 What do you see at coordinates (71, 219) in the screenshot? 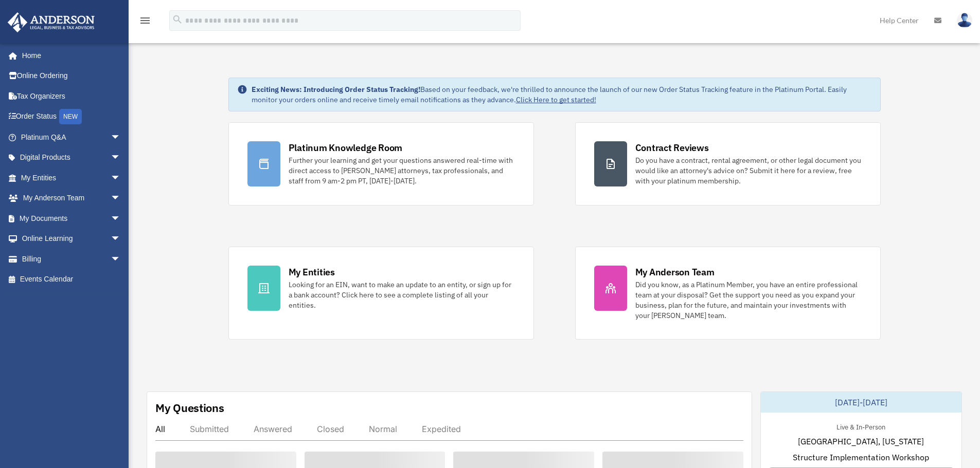
I see `a: My Documentsarrow_drop_down` at bounding box center [71, 219].